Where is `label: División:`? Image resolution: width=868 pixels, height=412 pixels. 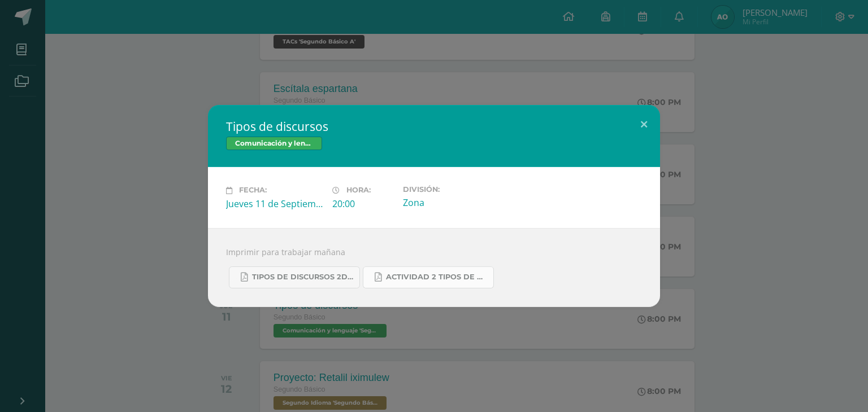
label: División: is located at coordinates (451, 189).